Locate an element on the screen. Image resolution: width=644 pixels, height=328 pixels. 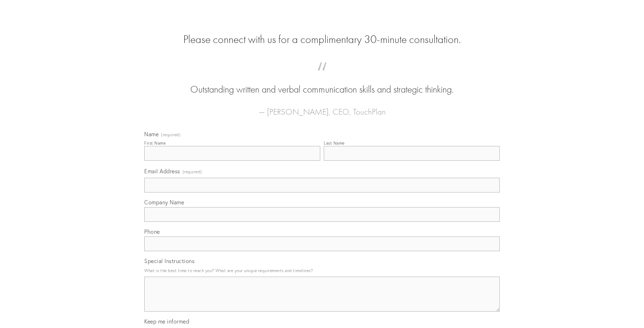
span: Keep me informed is located at coordinates (166, 321).